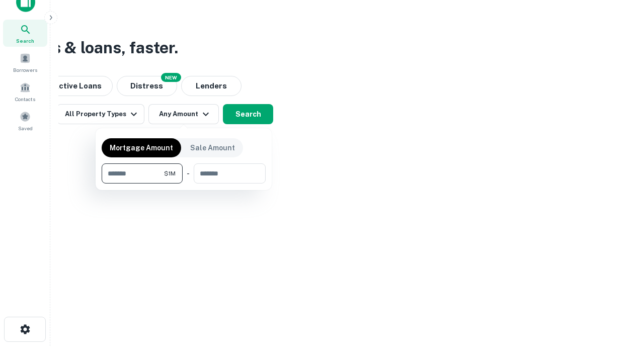 This screenshot has width=644, height=362. Describe the element at coordinates (212, 148) in the screenshot. I see `p: Sale Amount` at that location.